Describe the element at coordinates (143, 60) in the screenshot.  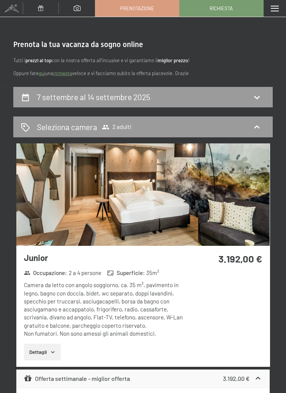
I see `p: Tutti i con la nostra offerta all'incusive e vi garantiamo il !` at that location.